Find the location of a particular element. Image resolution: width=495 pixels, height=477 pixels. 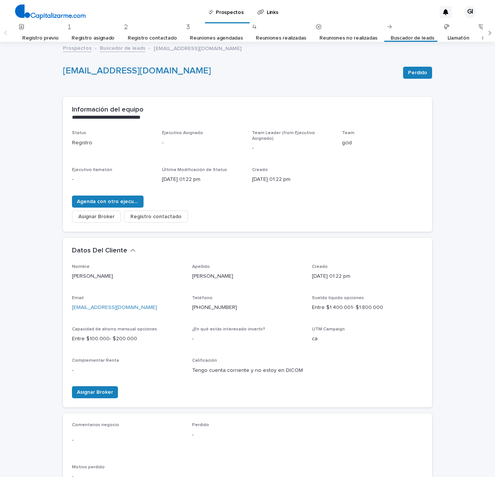

a: Llamatón is located at coordinates (459, 38).